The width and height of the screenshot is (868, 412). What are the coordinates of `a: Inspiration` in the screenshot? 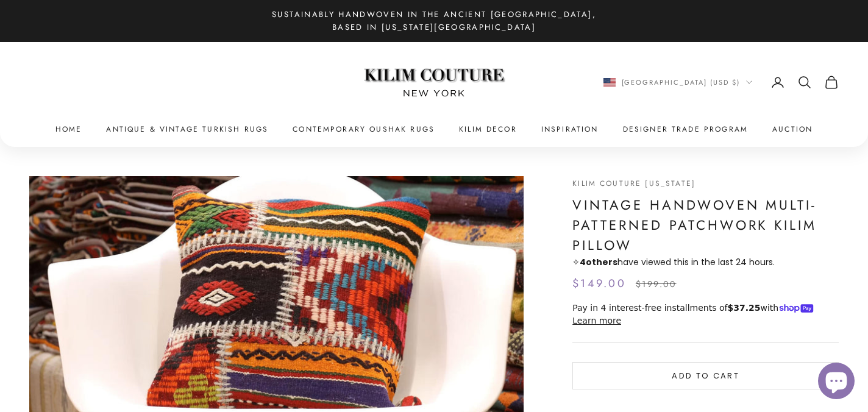 It's located at (570, 130).